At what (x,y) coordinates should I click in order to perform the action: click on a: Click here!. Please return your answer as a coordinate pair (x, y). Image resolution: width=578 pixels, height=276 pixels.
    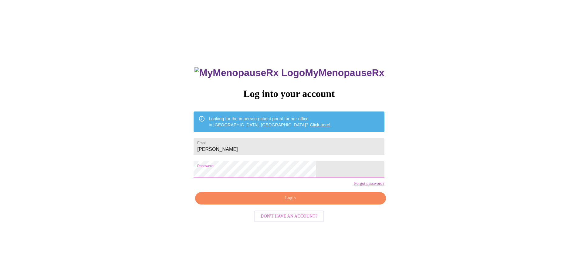
    Looking at the image, I should click on (320, 125).